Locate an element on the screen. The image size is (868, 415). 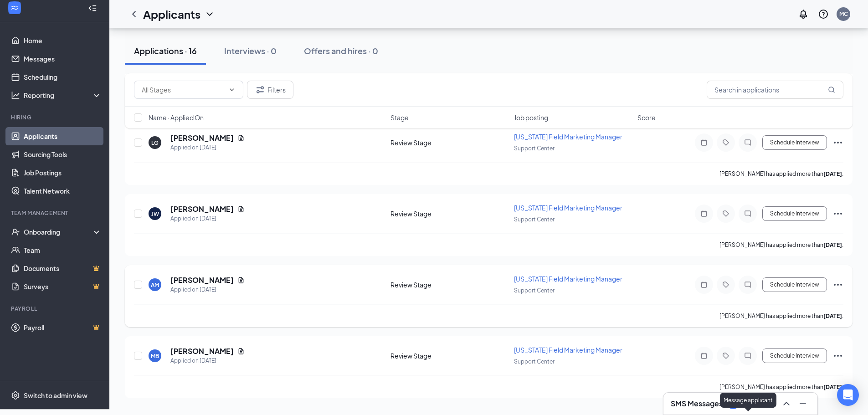
a: Sourcing Tools is located at coordinates (63, 154).